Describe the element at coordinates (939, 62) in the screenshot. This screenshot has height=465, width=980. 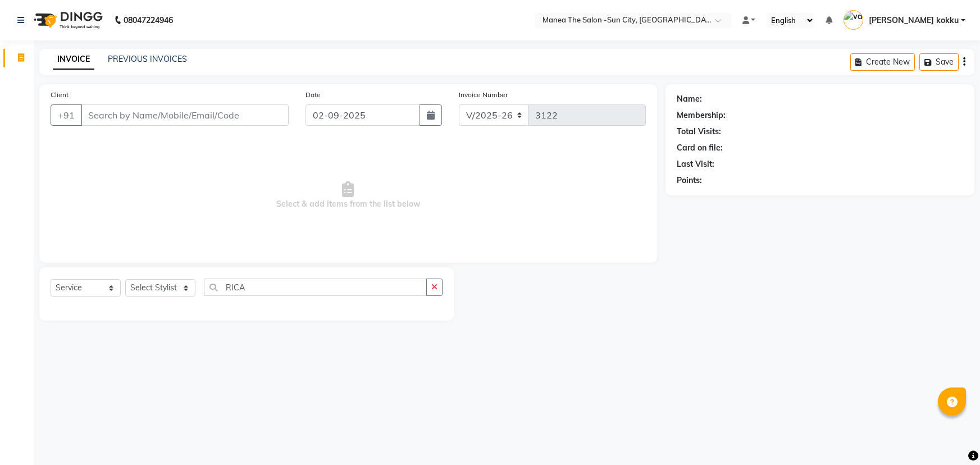
I see `button: Save` at that location.